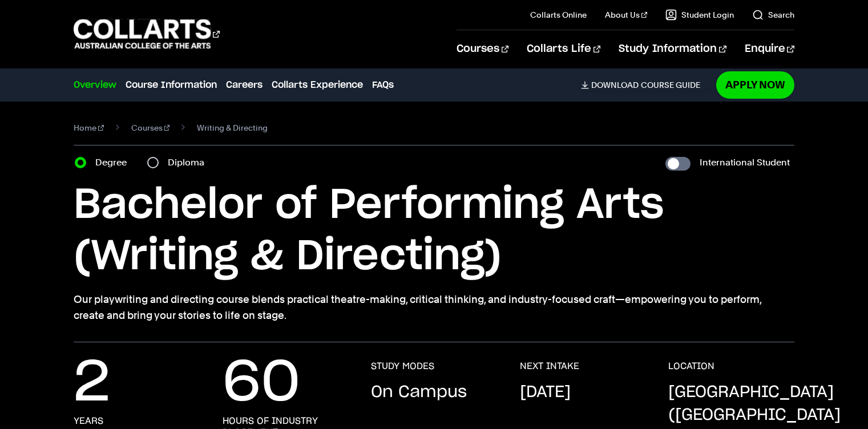  What do you see at coordinates (88, 421) in the screenshot?
I see `h3: years` at bounding box center [88, 421].